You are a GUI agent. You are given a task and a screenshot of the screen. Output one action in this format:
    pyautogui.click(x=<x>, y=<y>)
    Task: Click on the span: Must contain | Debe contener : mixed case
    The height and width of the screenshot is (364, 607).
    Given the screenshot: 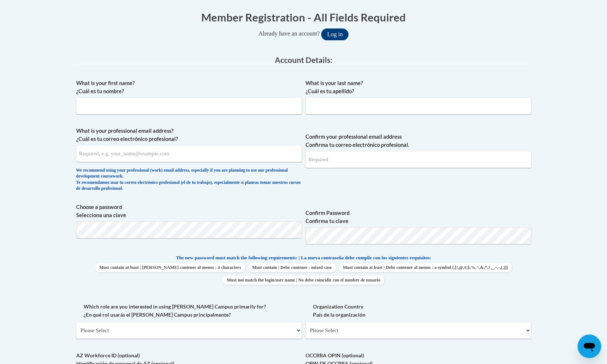 What is the action you would take?
    pyautogui.click(x=291, y=268)
    